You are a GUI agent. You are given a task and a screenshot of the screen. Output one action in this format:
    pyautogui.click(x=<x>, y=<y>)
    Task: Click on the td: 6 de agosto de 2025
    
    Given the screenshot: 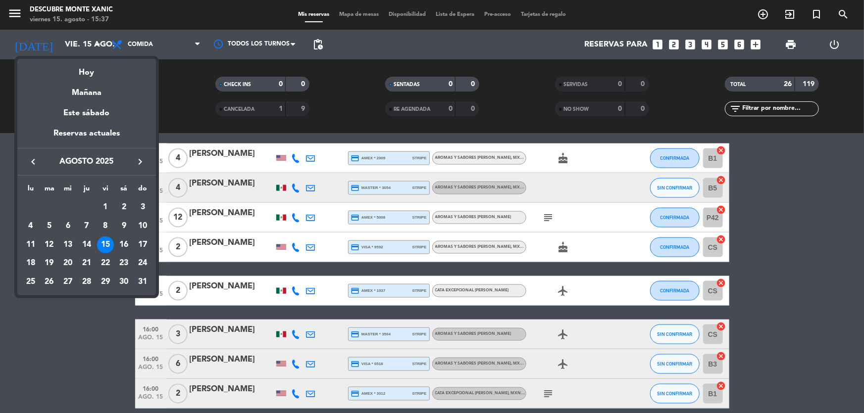 What is the action you would take?
    pyautogui.click(x=68, y=226)
    